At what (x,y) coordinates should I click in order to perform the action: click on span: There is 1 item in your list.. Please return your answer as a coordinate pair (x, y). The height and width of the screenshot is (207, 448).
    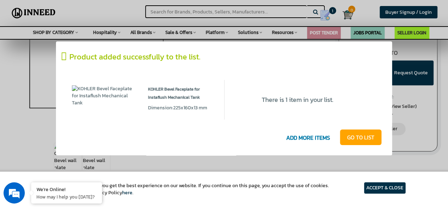
    Looking at the image, I should click on (297, 99).